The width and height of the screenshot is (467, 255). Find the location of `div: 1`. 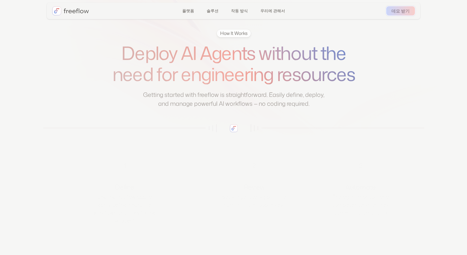

div: 1 is located at coordinates (125, 165).